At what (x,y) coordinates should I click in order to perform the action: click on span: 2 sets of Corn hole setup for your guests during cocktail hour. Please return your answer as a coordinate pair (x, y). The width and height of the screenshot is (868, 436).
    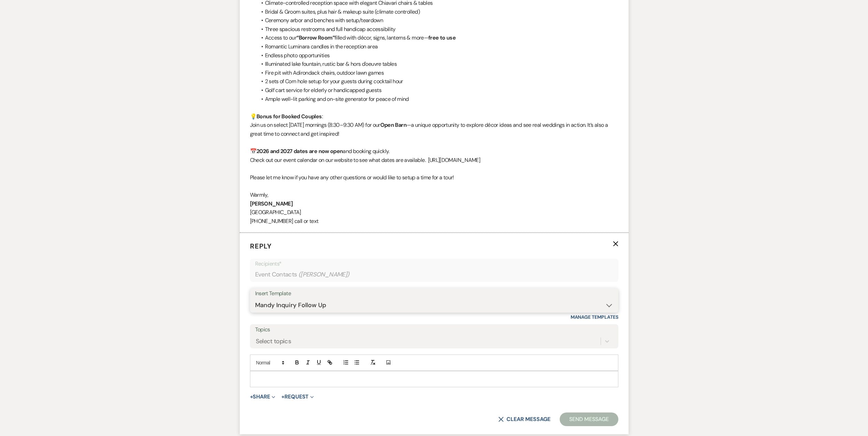
    Looking at the image, I should click on (334, 81).